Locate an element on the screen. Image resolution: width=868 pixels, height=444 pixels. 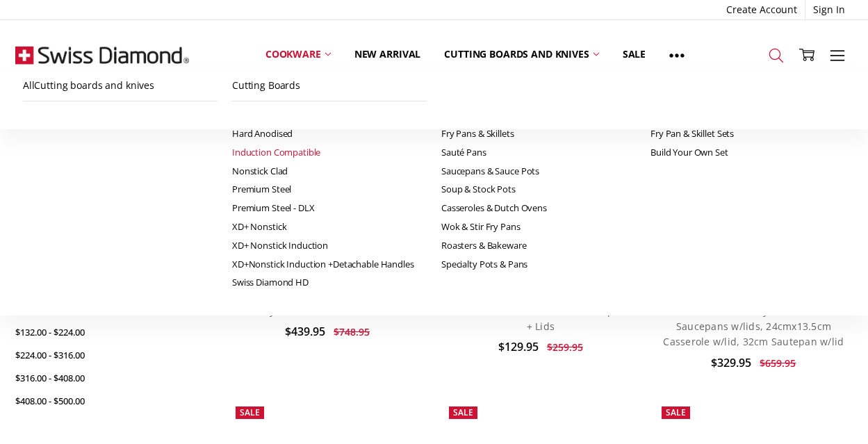
a: Cutting Boards is located at coordinates (329, 86).